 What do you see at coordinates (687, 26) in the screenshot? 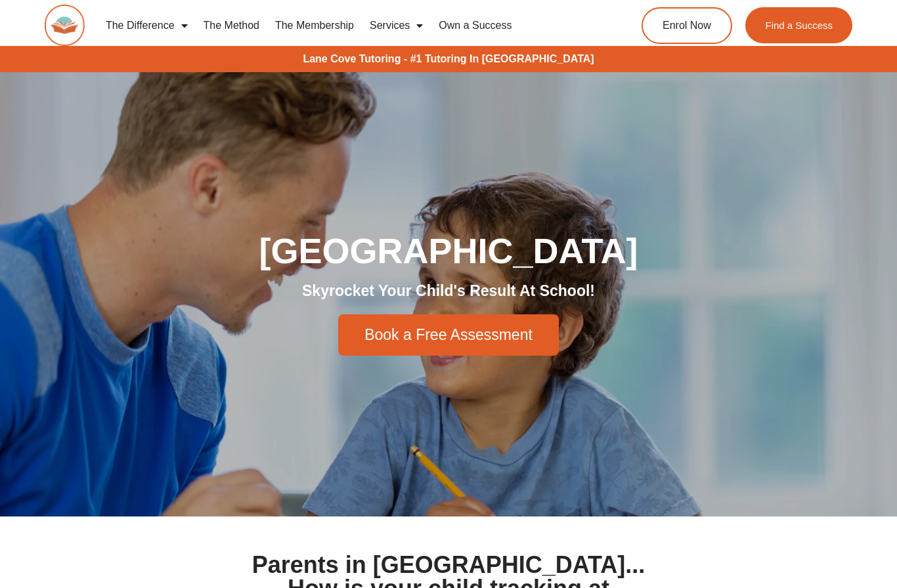
I see `a: Enrol Now` at bounding box center [687, 26].